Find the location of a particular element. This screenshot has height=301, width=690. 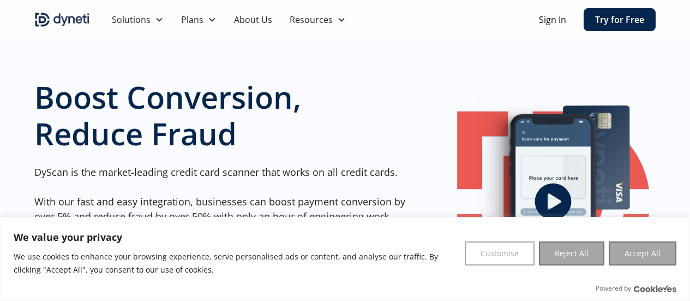

div: Powered by is located at coordinates (636, 288).